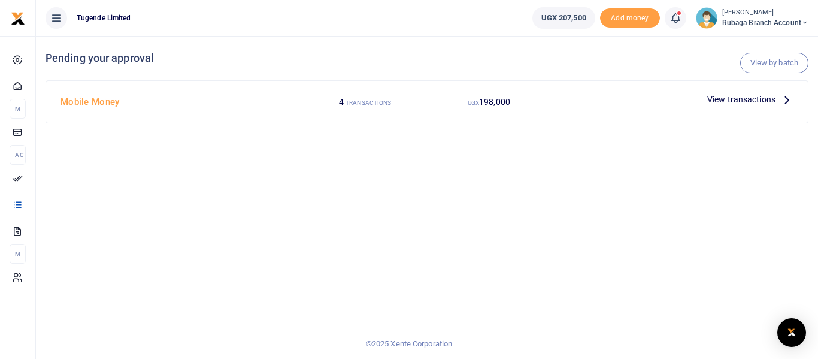 Image resolution: width=818 pixels, height=359 pixels. What do you see at coordinates (104, 18) in the screenshot?
I see `span: Tugende Limited` at bounding box center [104, 18].